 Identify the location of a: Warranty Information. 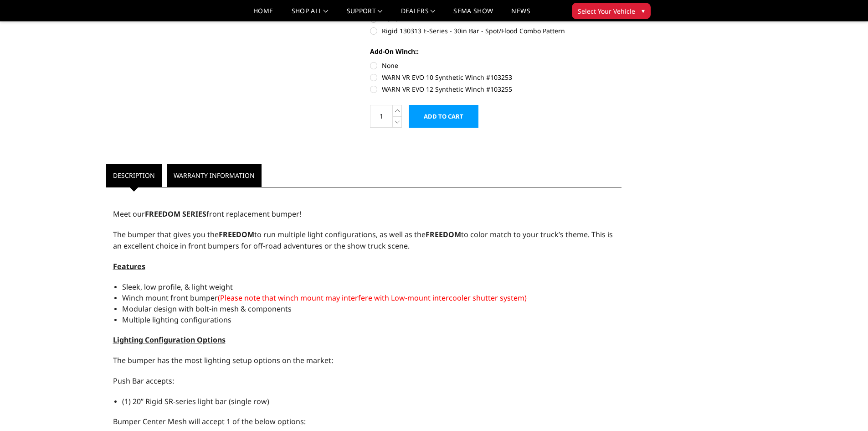
(215, 175).